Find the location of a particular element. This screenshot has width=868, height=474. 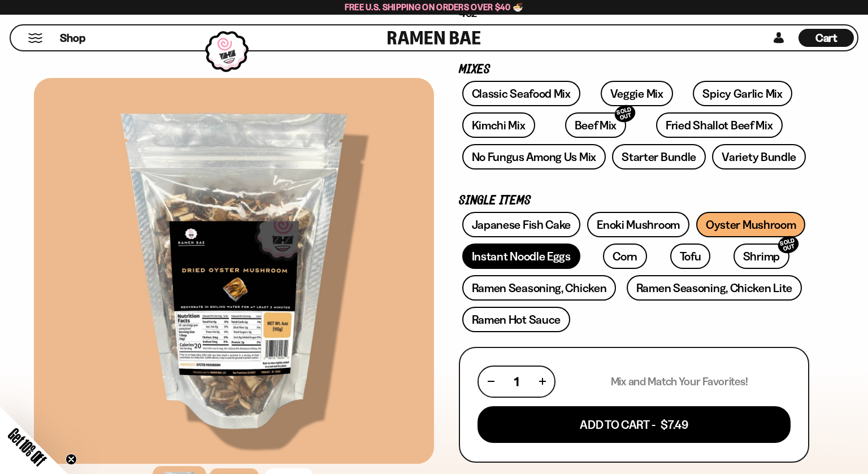

span: Free U.S. Shipping on Orders over $40 🍜 is located at coordinates (434, 7).